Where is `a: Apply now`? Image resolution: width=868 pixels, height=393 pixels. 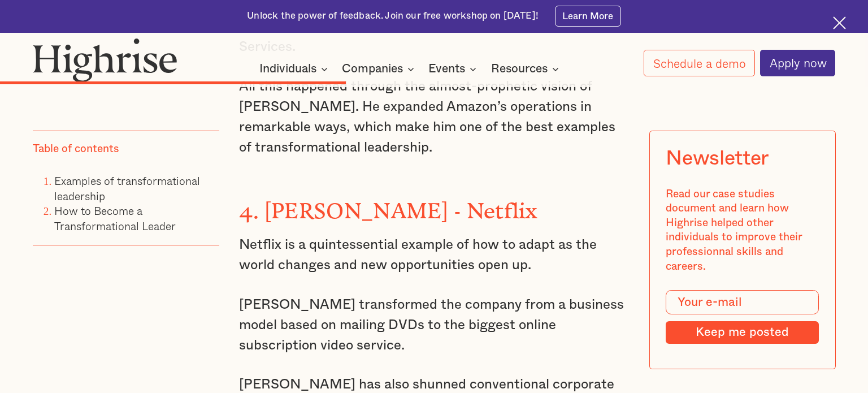 a: Apply now is located at coordinates (797, 62).